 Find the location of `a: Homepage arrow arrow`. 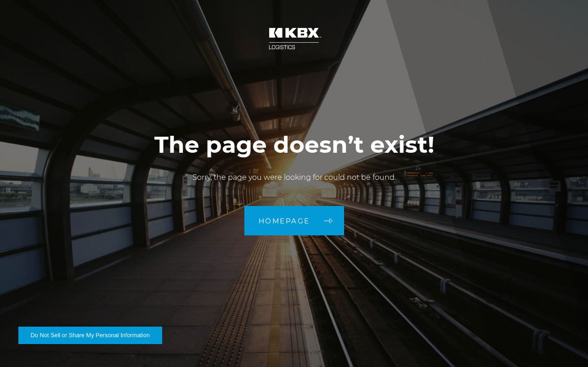

a: Homepage arrow arrow is located at coordinates (294, 221).